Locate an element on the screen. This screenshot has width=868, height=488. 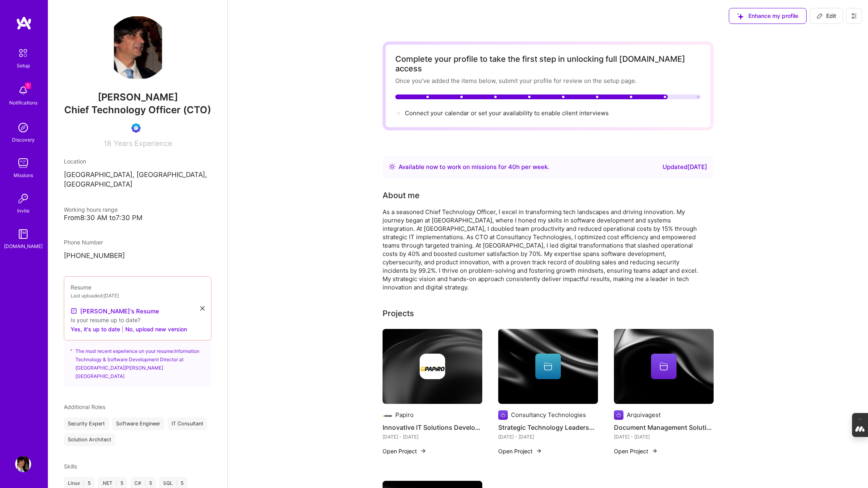
img: Invite is located at coordinates (23, 198).